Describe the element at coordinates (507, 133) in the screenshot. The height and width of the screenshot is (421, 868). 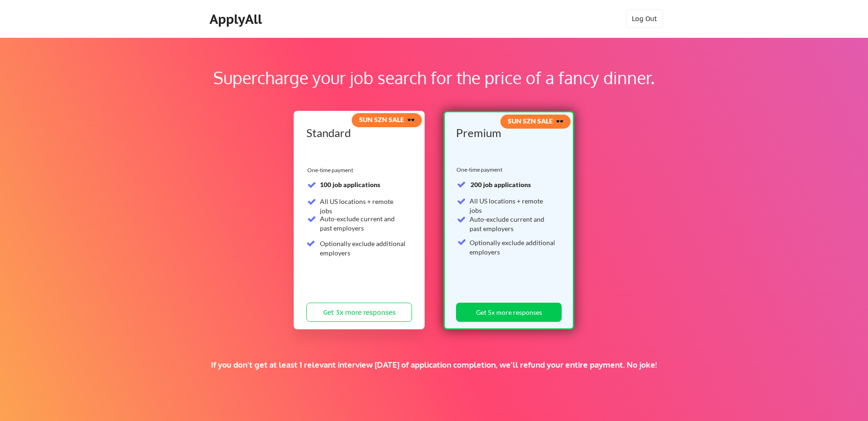
I see `div: Premium` at that location.